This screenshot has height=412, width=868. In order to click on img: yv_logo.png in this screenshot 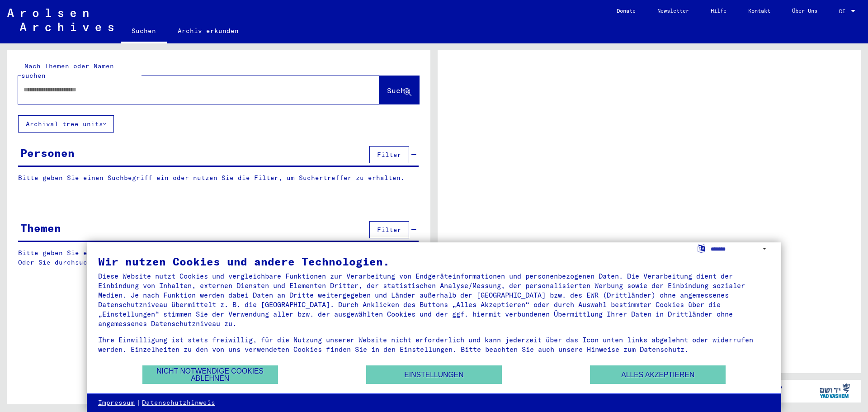, I will do `click(834, 391)`.